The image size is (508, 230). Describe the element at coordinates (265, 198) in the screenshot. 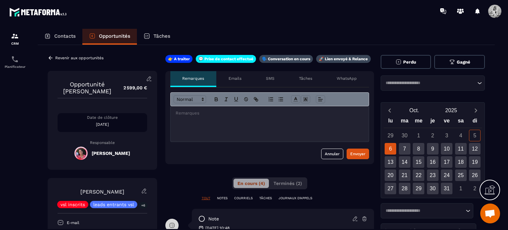

I see `p: TÂCHES` at that location.